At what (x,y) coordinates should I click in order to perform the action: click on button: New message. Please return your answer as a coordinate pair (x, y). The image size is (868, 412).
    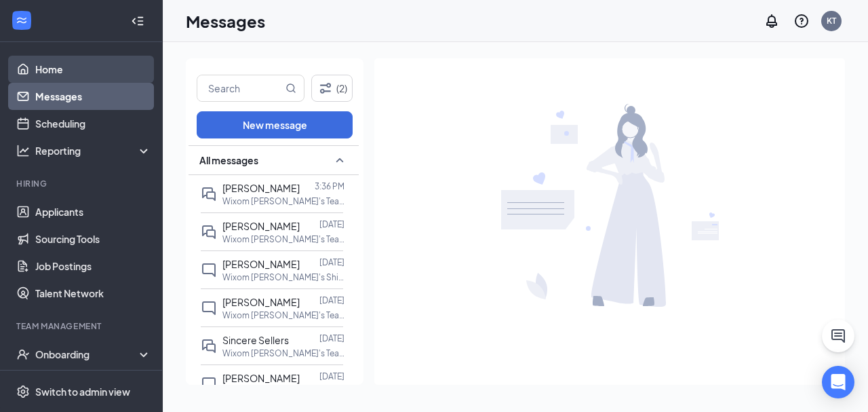
    Looking at the image, I should click on (274, 125).